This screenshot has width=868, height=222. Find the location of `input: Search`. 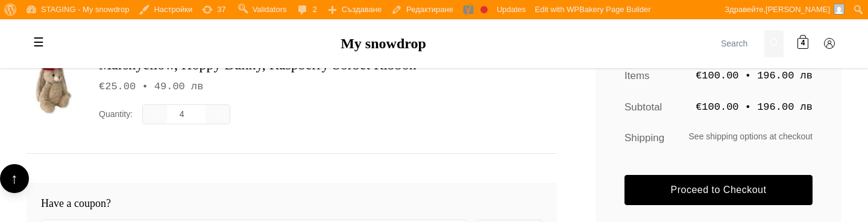

input: Search is located at coordinates (740, 43).